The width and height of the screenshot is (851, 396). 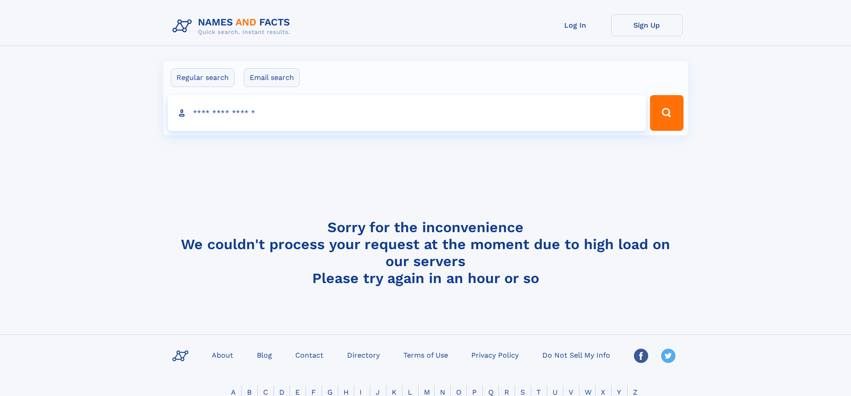 I want to click on a: Directory, so click(x=363, y=355).